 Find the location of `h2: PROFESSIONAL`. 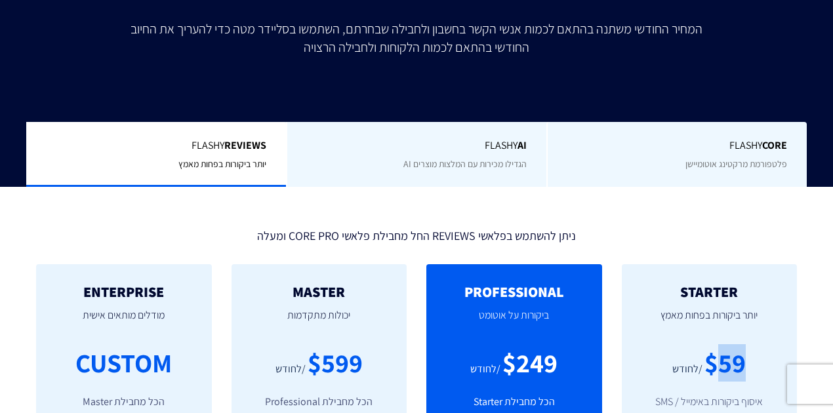

h2: PROFESSIONAL is located at coordinates (514, 292).